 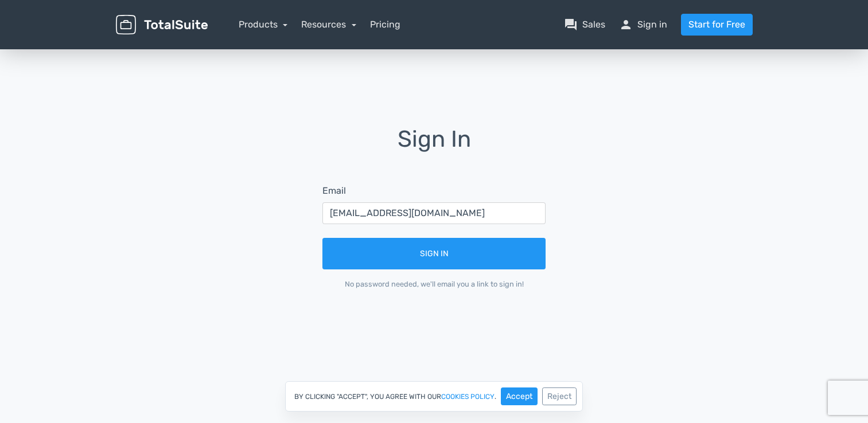 What do you see at coordinates (263, 24) in the screenshot?
I see `a: Products` at bounding box center [263, 24].